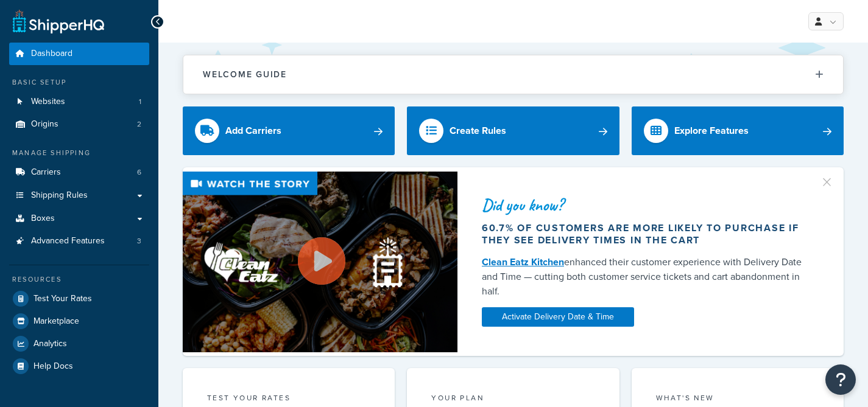 The width and height of the screenshot is (868, 407). What do you see at coordinates (139, 172) in the screenshot?
I see `span: 6` at bounding box center [139, 172].